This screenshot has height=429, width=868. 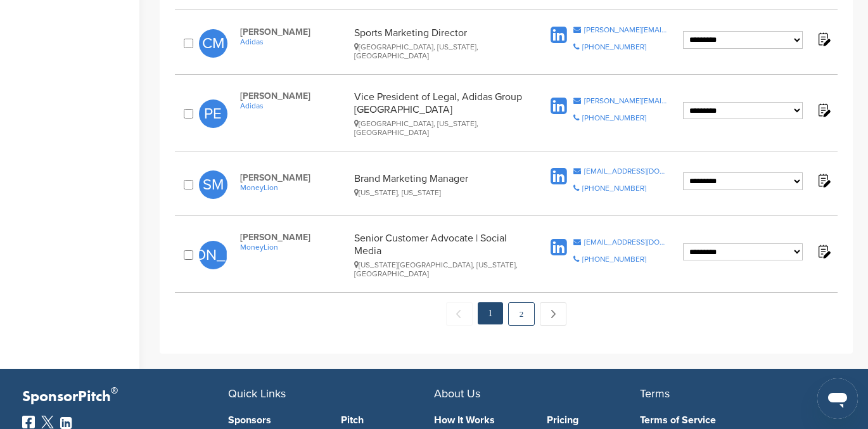 I want to click on a: Next →, so click(x=553, y=314).